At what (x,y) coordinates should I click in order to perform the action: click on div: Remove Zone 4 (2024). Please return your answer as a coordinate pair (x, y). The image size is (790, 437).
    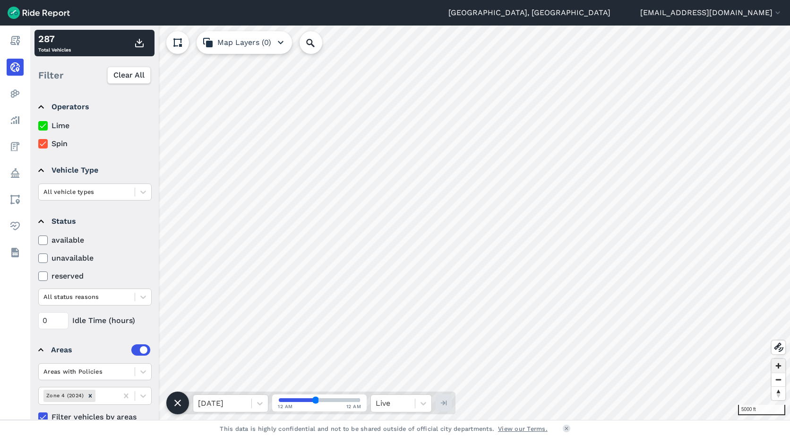
    Looking at the image, I should click on (90, 395).